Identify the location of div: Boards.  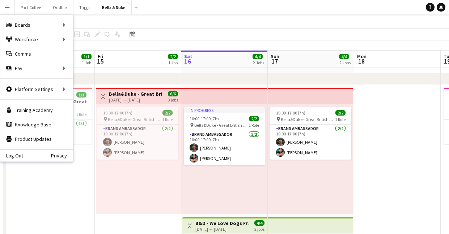
(37, 25).